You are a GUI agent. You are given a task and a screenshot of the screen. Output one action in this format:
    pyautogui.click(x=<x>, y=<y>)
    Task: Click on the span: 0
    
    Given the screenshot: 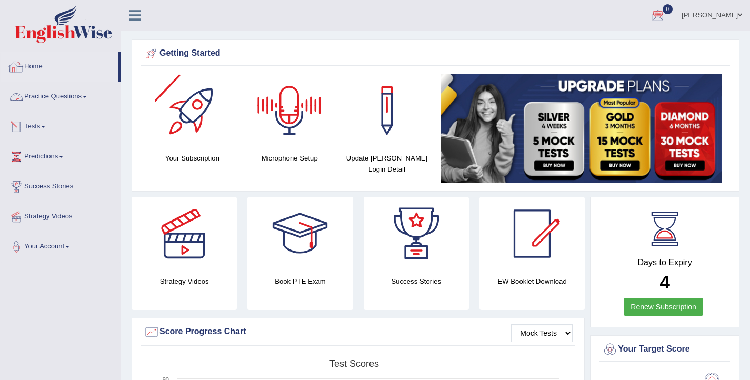 What is the action you would take?
    pyautogui.click(x=668, y=9)
    